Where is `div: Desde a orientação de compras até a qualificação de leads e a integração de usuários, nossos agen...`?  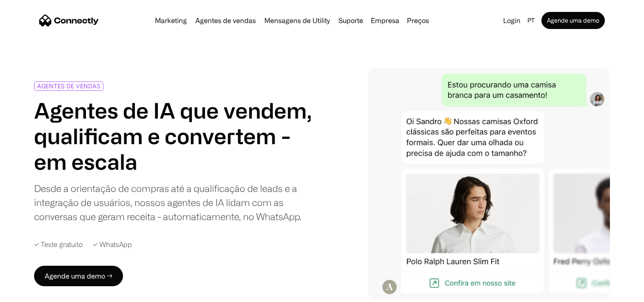 div: Desde a orientação de compras até a qualificação de leads e a integração de usuários, nossos agen... is located at coordinates (174, 202).